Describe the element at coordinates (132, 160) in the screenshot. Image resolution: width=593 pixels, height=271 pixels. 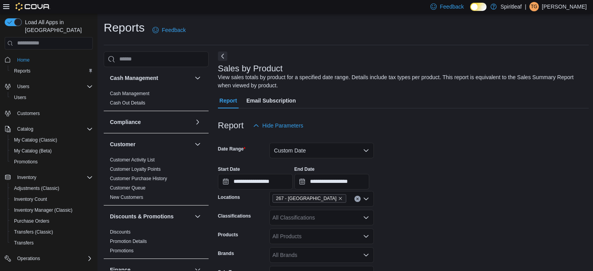
I see `a: Customer Activity List` at that location.